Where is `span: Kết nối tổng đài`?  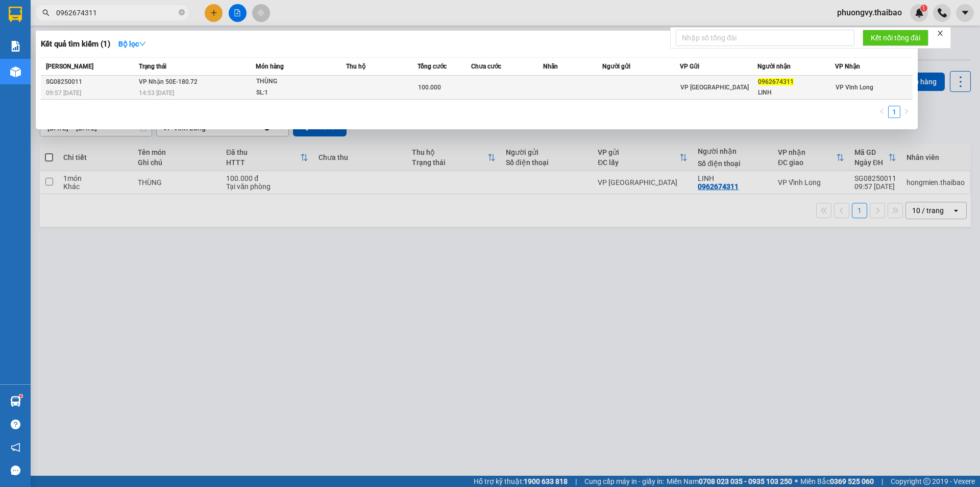 span: Kết nối tổng đài is located at coordinates (895, 38).